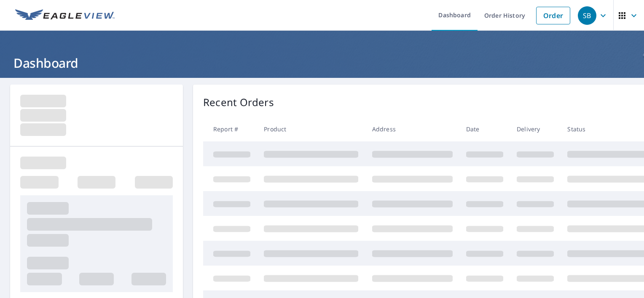 The height and width of the screenshot is (298, 644). I want to click on th: Product, so click(311, 129).